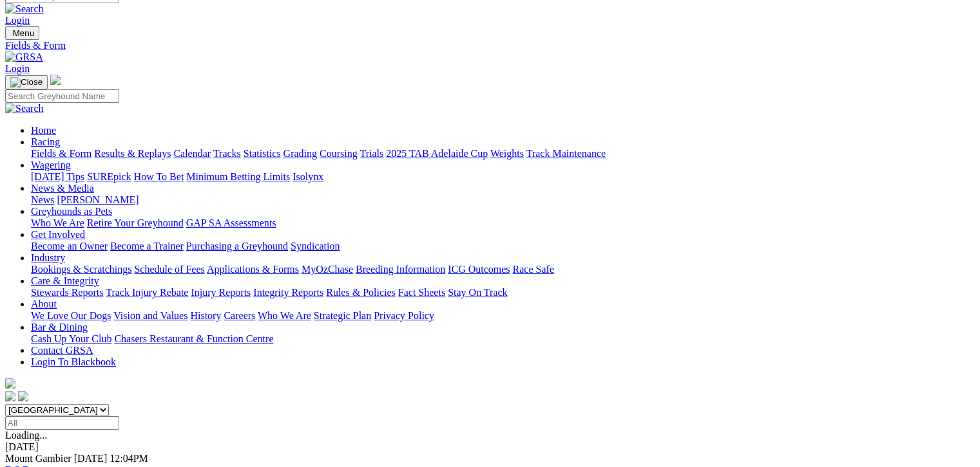 The width and height of the screenshot is (980, 467). What do you see at coordinates (62, 188) in the screenshot?
I see `a: News & Media` at bounding box center [62, 188].